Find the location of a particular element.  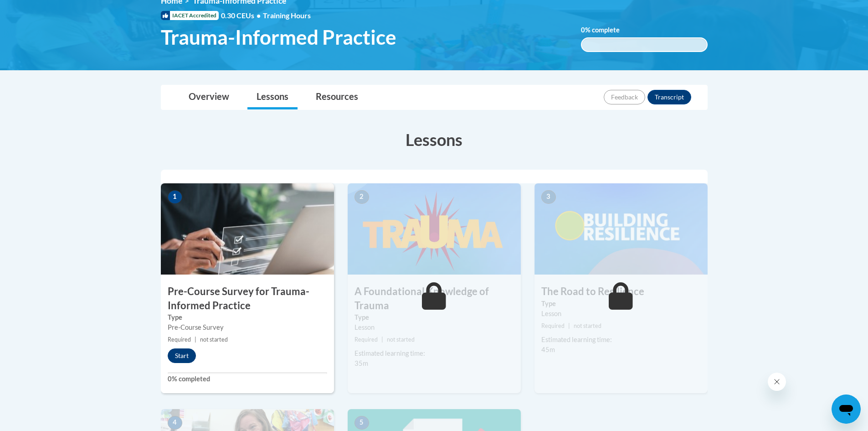

span: 1 is located at coordinates (175, 197).